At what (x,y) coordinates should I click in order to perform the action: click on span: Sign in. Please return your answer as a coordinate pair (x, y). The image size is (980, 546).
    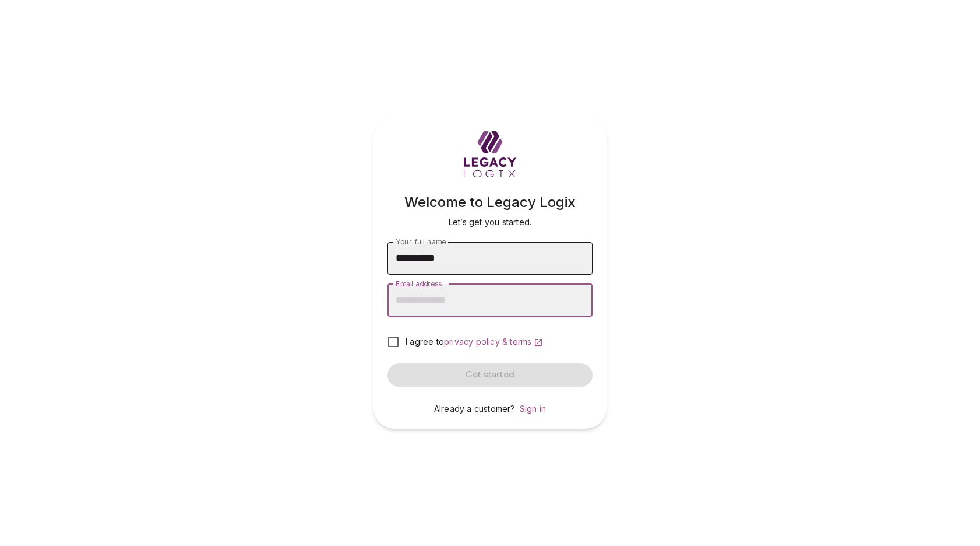
    Looking at the image, I should click on (533, 409).